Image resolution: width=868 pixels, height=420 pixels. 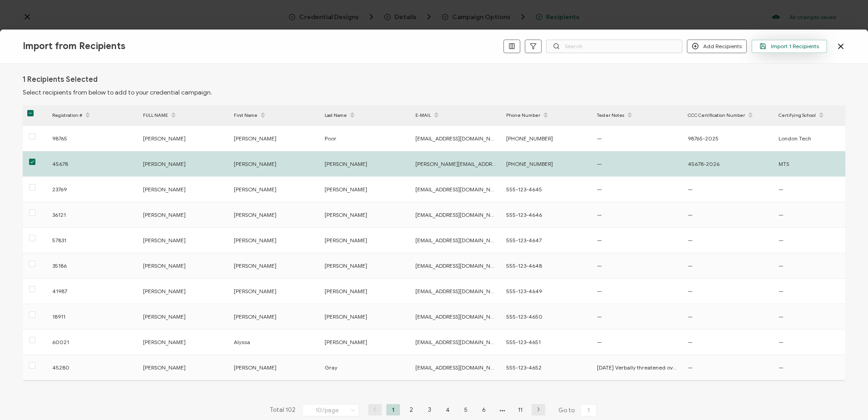 I want to click on div: CCC Certification Number, so click(x=729, y=116).